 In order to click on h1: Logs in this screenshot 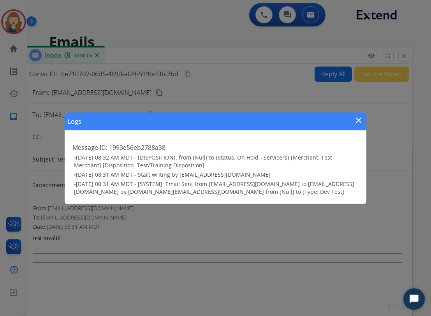, I will do `click(74, 121)`.